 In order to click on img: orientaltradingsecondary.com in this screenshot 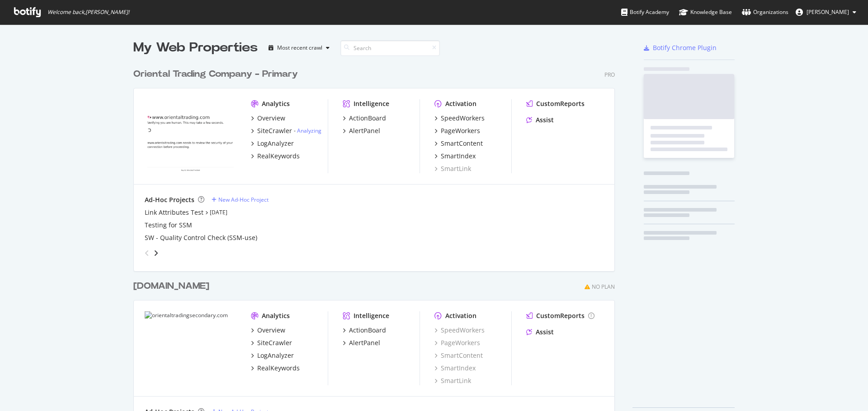, I will do `click(190, 349)`.